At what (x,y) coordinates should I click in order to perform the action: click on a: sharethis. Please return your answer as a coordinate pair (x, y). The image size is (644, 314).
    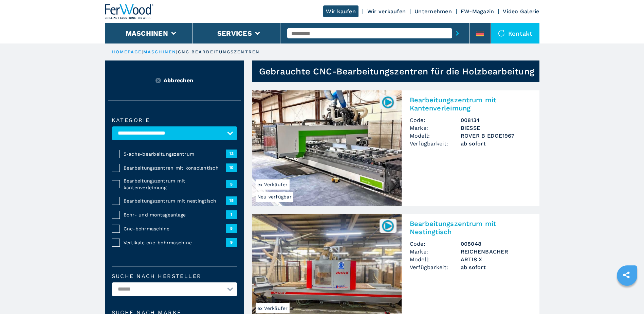
    Looking at the image, I should click on (626, 275).